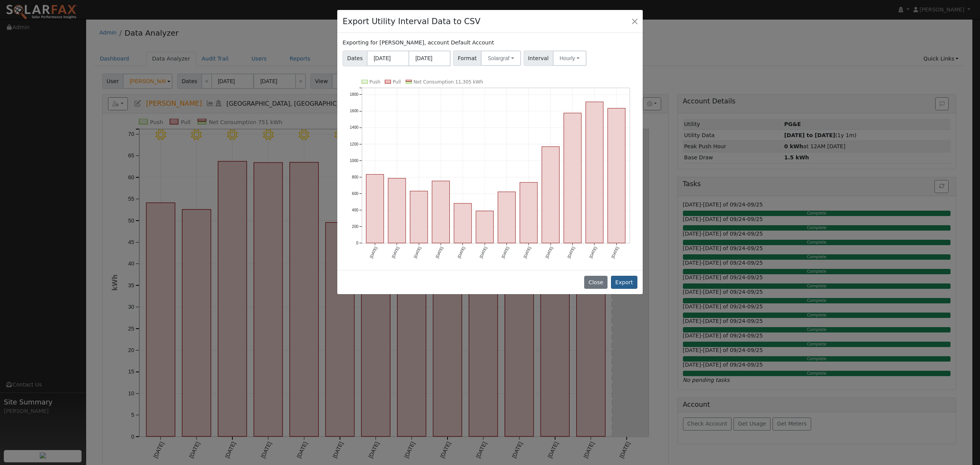  Describe the element at coordinates (354, 127) in the screenshot. I see `text: 1400` at that location.